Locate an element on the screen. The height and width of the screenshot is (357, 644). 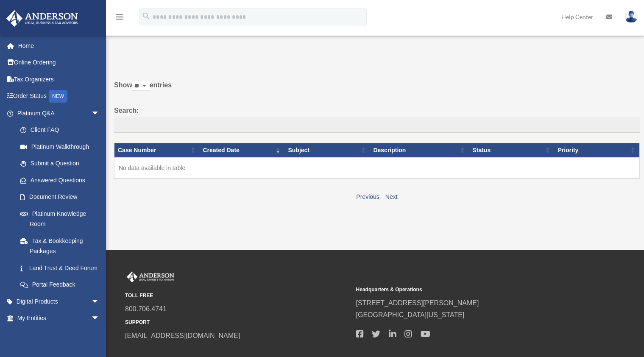
td: No data available in table is located at coordinates (377, 168).